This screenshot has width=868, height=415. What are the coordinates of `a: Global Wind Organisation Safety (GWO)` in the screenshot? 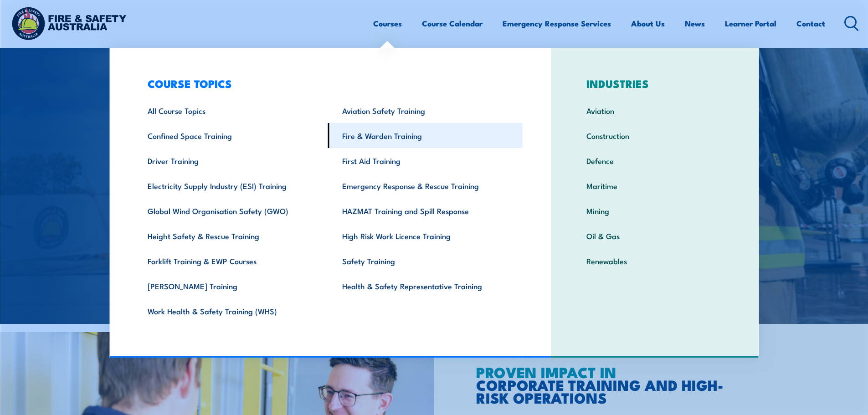 It's located at (231, 210).